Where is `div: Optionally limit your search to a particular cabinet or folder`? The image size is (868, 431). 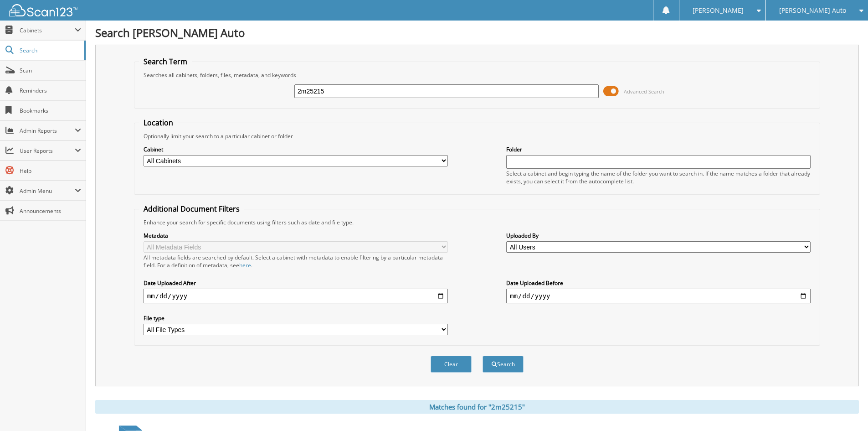
div: Optionally limit your search to a particular cabinet or folder is located at coordinates (477, 136).